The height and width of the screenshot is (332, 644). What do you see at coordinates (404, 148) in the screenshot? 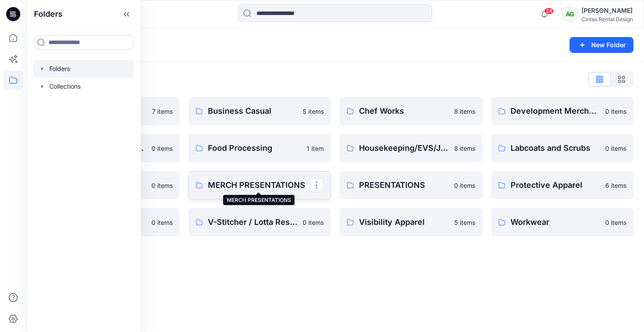
I see `p: Housekeeping/EVS/Jan` at bounding box center [404, 148].